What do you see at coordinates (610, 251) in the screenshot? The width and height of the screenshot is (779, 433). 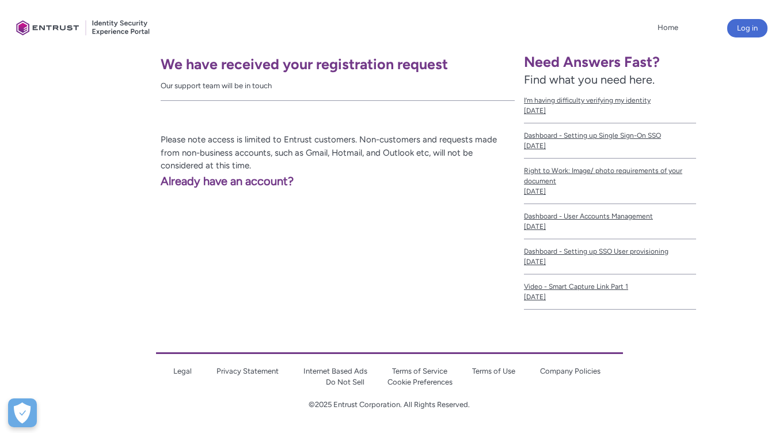 I see `span: Dashboard - Setting up SSO User provisioning` at bounding box center [610, 251].